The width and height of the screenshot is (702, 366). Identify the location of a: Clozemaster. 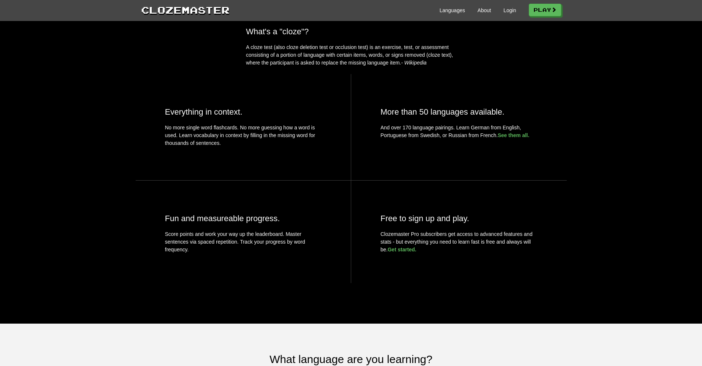
(185, 10).